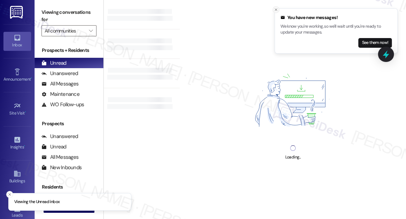 This screenshot has width=406, height=219. I want to click on div: You have new messages!, so click(336, 18).